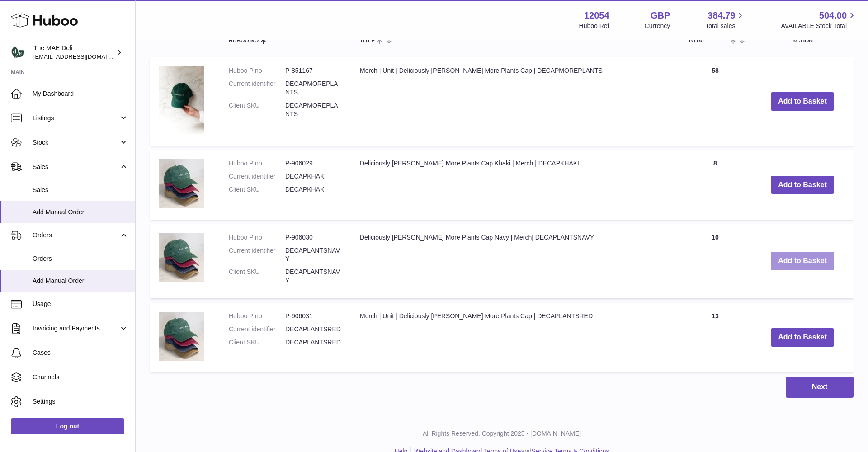 The width and height of the screenshot is (868, 452). I want to click on div: Huboo Ref, so click(594, 26).